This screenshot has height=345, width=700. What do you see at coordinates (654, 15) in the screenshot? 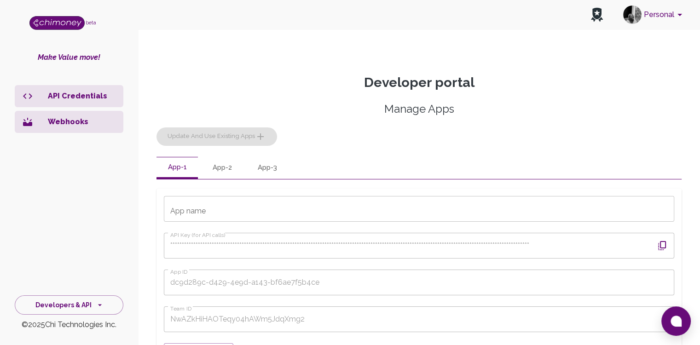
I see `button: account of current user` at bounding box center [654, 15].